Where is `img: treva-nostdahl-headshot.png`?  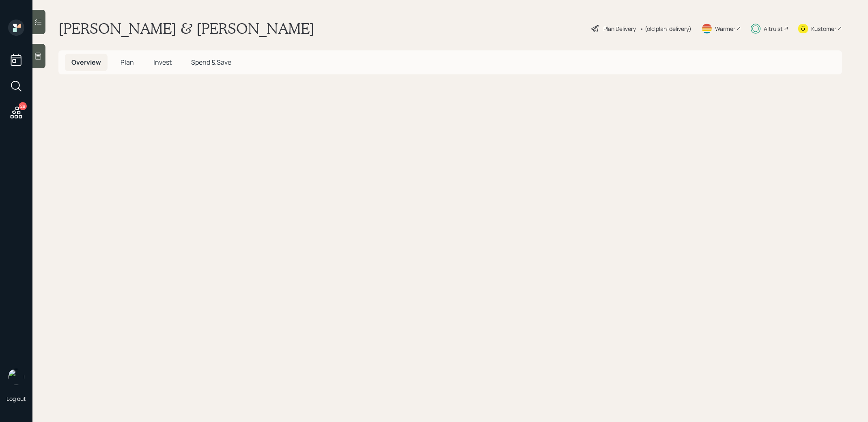
img: treva-nostdahl-headshot.png is located at coordinates (16, 377).